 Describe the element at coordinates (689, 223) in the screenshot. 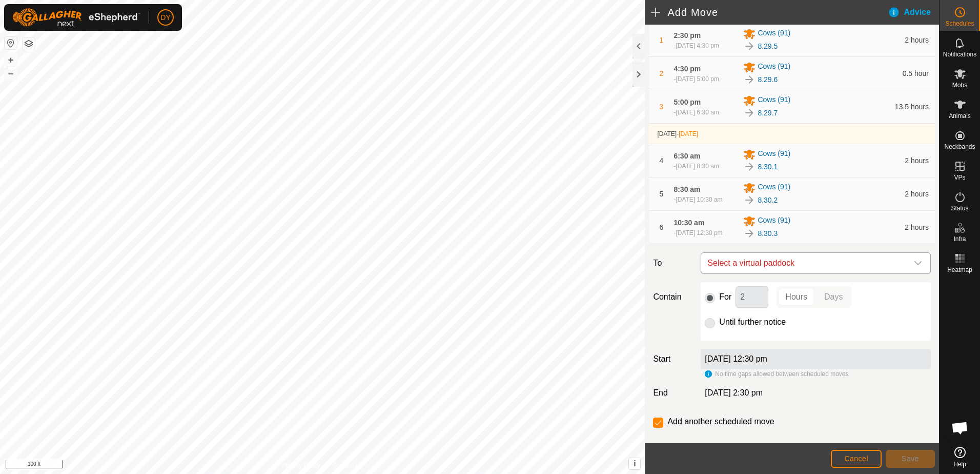

I see `span: 10:30 am` at that location.